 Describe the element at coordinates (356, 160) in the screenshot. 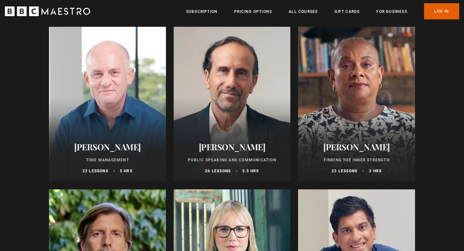

I see `p: Finding the Inner Strength` at that location.